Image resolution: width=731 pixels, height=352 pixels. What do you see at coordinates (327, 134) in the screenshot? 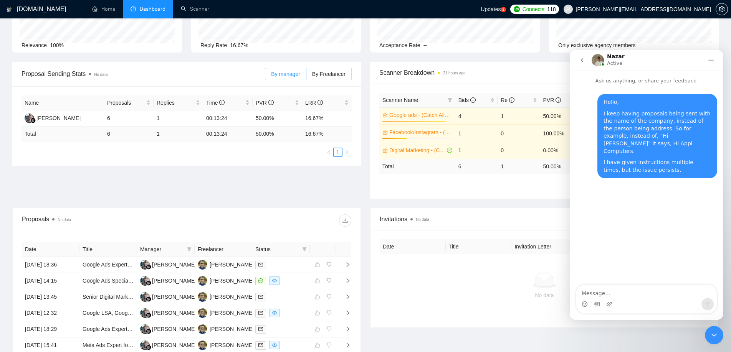
I see `td: 16.67 %` at bounding box center [327, 134].